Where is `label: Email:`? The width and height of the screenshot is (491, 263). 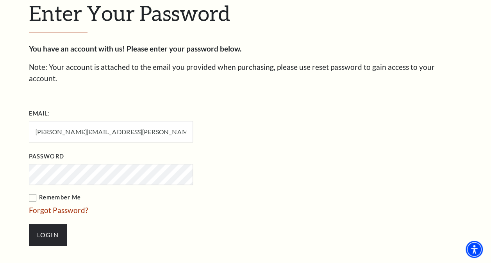
label: Email: is located at coordinates (39, 114).